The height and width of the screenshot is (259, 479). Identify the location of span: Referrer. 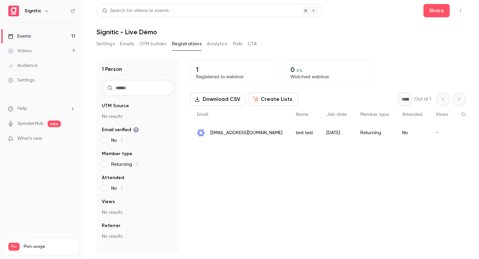
(111, 225).